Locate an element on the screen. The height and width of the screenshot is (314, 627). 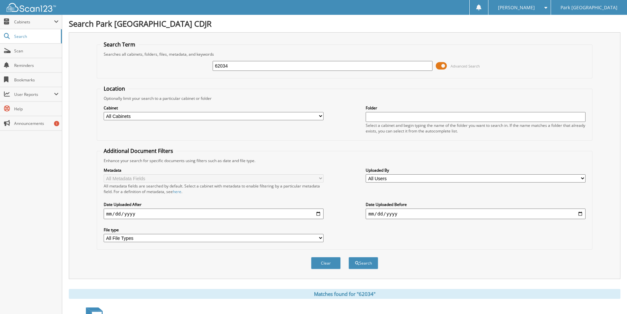
input: start is located at coordinates (214, 214).